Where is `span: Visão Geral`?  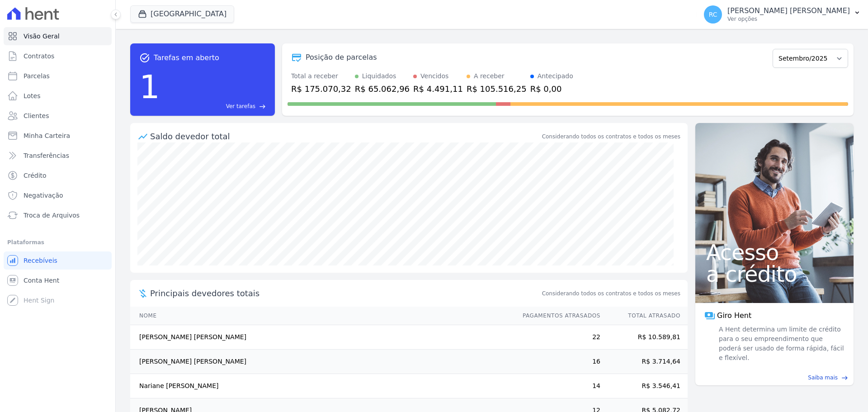
span: Visão Geral is located at coordinates (42, 36).